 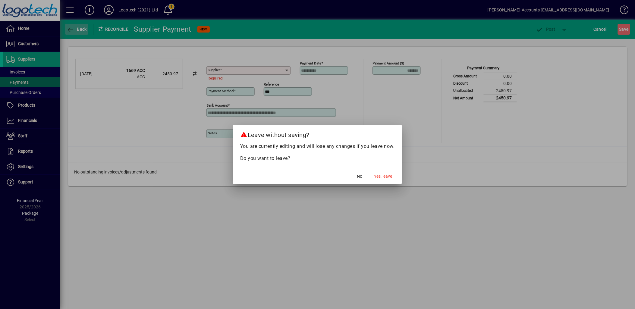 What do you see at coordinates (360, 176) in the screenshot?
I see `span: No` at bounding box center [360, 176].